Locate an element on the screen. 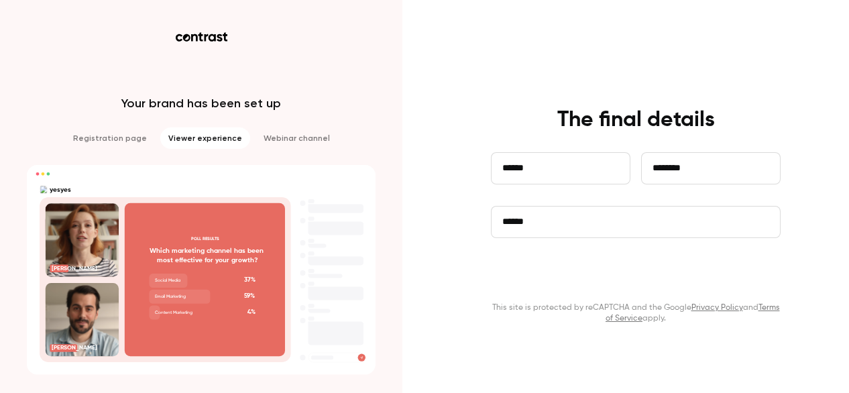  li: Viewer experience is located at coordinates (205, 138).